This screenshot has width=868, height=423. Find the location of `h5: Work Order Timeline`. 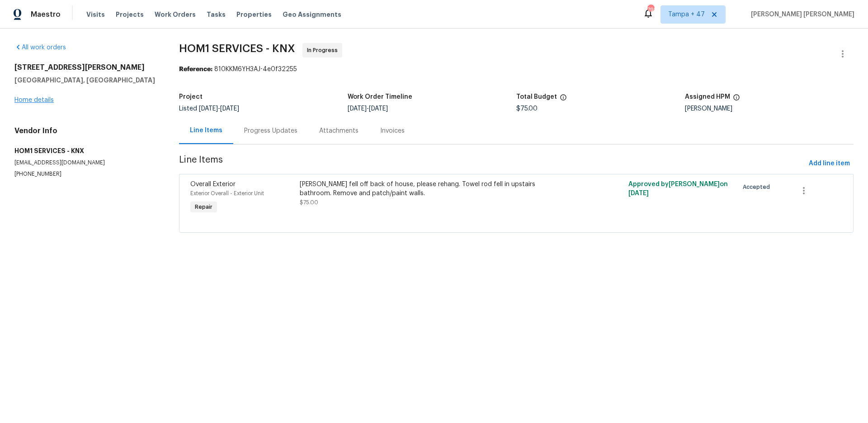

h5: Work Order Timeline is located at coordinates (380, 97).